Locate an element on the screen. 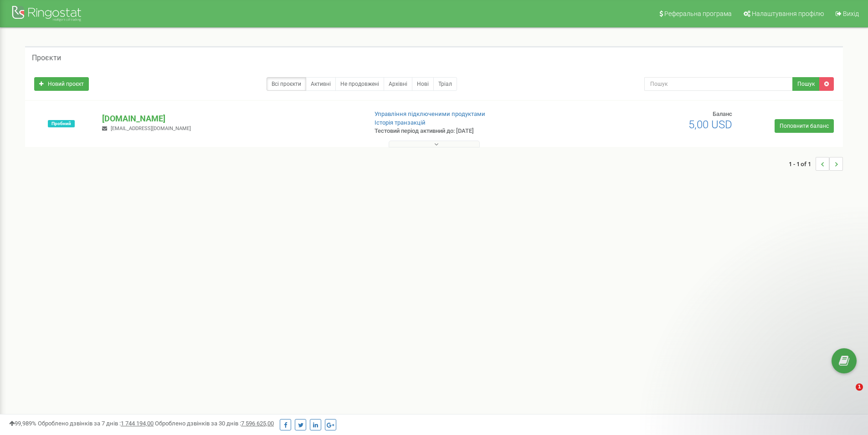 This screenshot has width=868, height=435. span: Пробний is located at coordinates (61, 123).